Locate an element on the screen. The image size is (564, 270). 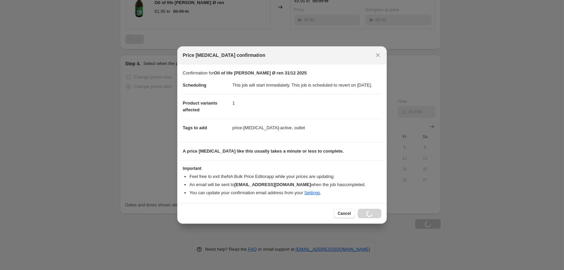
h3: Important is located at coordinates (282, 168).